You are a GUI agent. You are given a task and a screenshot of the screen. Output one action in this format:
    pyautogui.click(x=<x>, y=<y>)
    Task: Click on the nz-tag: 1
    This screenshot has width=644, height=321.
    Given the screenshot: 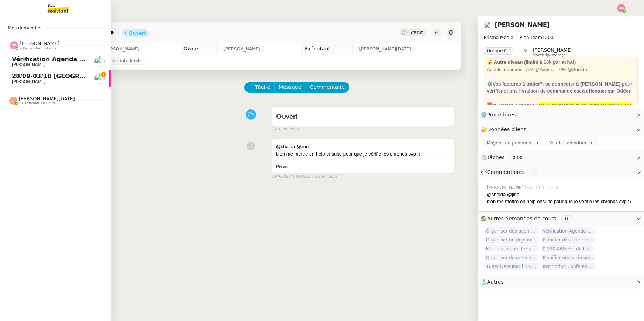 What is the action you would take?
    pyautogui.click(x=534, y=173)
    